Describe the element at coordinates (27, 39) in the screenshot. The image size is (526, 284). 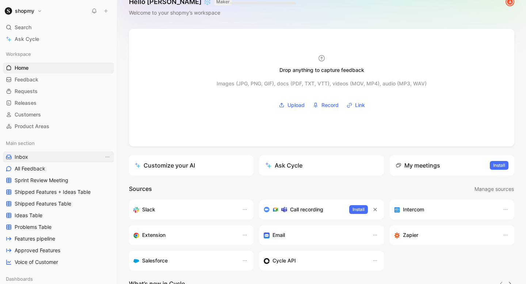
I see `span: Ask Cycle` at that location.